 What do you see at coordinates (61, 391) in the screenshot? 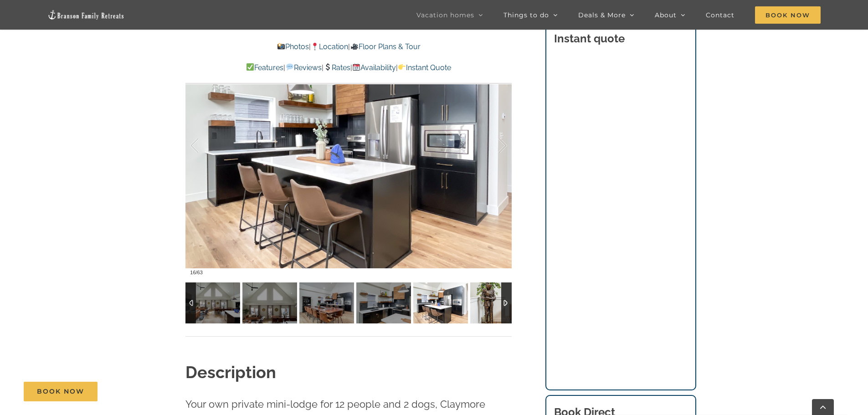
I see `a: Book Now` at bounding box center [61, 391].